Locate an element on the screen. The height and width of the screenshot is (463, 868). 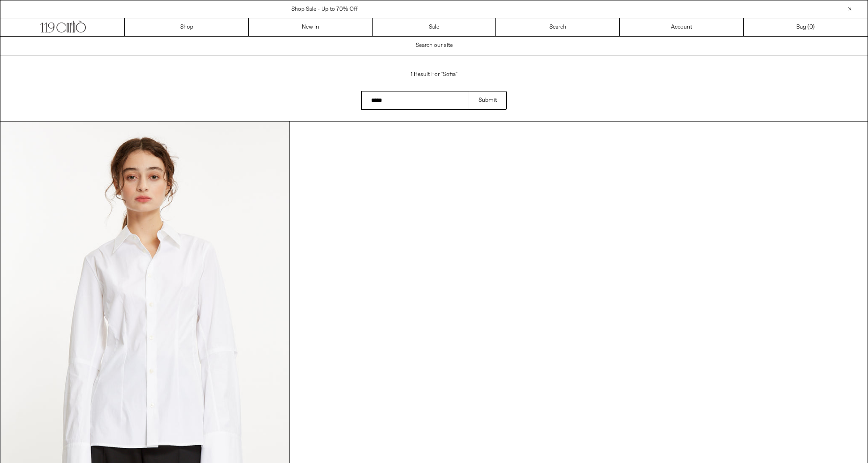
span: Search our site is located at coordinates (434, 45).